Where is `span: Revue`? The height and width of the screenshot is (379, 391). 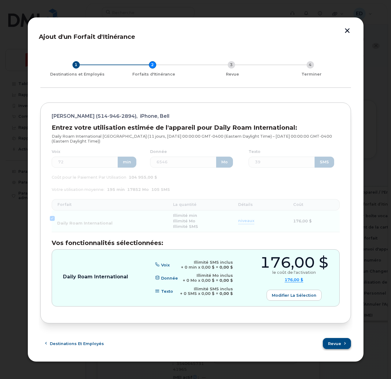
span: Revue is located at coordinates (335, 344).